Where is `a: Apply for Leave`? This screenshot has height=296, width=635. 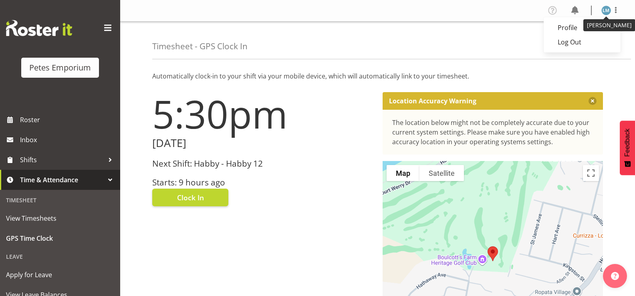
a: Apply for Leave is located at coordinates (60, 275).